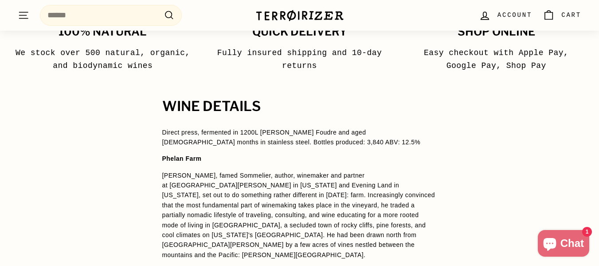 The height and width of the screenshot is (266, 599). Describe the element at coordinates (300, 32) in the screenshot. I see `h3: Quick delivery` at that location.